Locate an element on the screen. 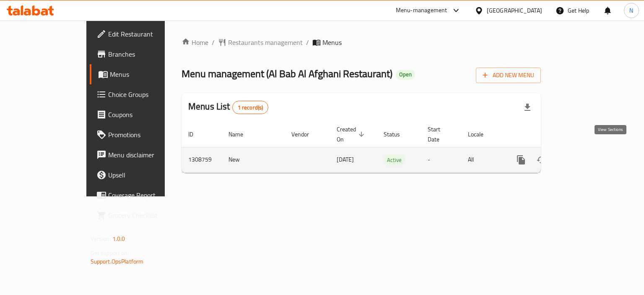 The image size is (644, 295). a: Choice Groups is located at coordinates (142, 94).